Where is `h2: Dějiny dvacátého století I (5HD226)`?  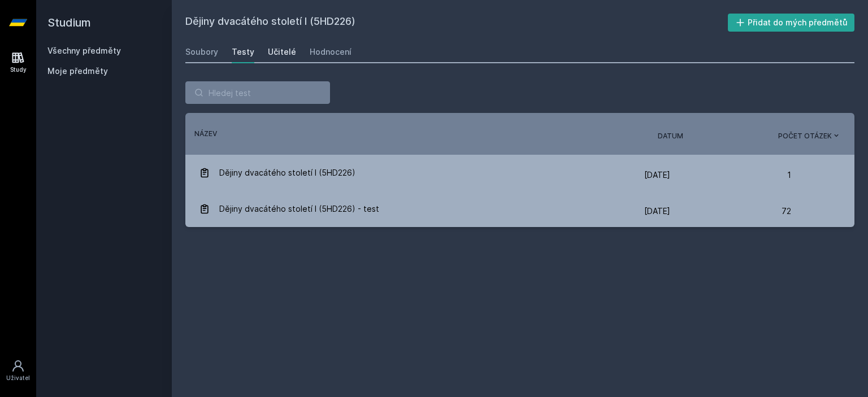
h2: Dějiny dvacátého století I (5HD226) is located at coordinates (457, 22).